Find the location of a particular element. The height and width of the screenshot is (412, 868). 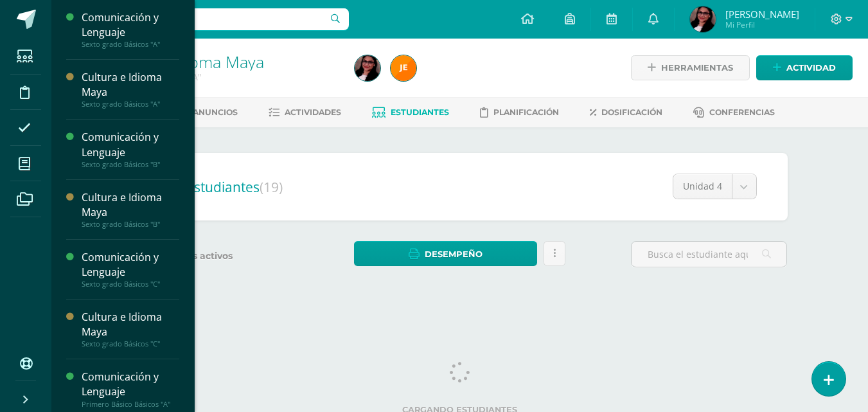

span: Actividades is located at coordinates (313, 112).